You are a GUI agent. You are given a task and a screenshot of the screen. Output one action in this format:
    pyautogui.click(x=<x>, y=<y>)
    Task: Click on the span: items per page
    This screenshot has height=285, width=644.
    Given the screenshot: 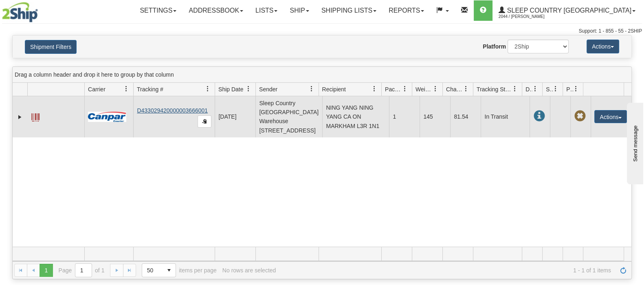 What is the action you would take?
    pyautogui.click(x=179, y=271)
    